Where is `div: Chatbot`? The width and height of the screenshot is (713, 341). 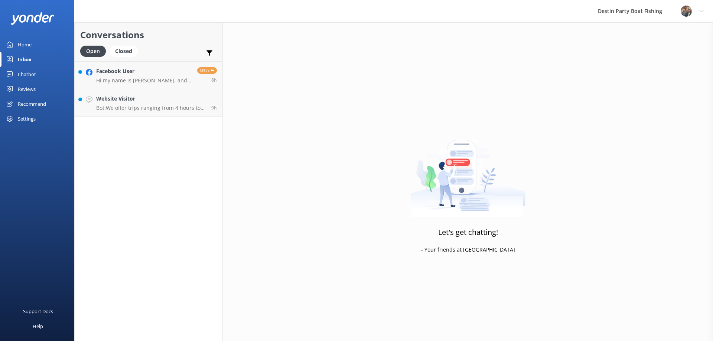 div: Chatbot is located at coordinates (27, 74).